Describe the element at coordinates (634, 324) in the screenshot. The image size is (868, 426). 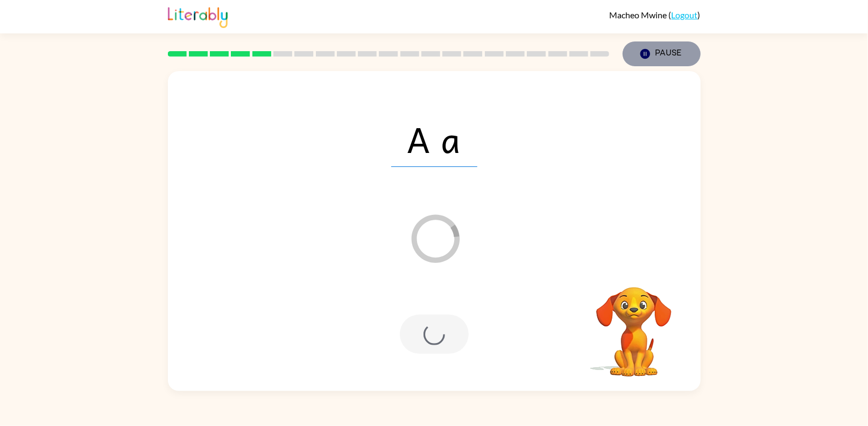
I see `video: Your browser must support playing .mp4 files to use Literably. Please try using another browser.` at that location.